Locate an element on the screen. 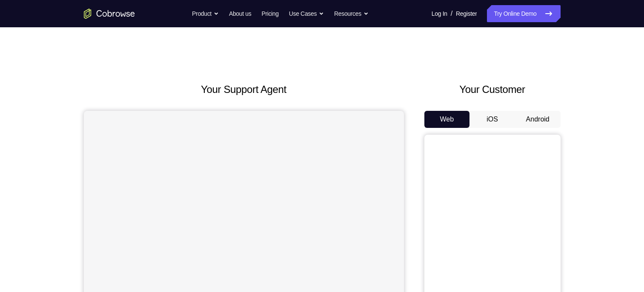  a: Register is located at coordinates (466, 14).